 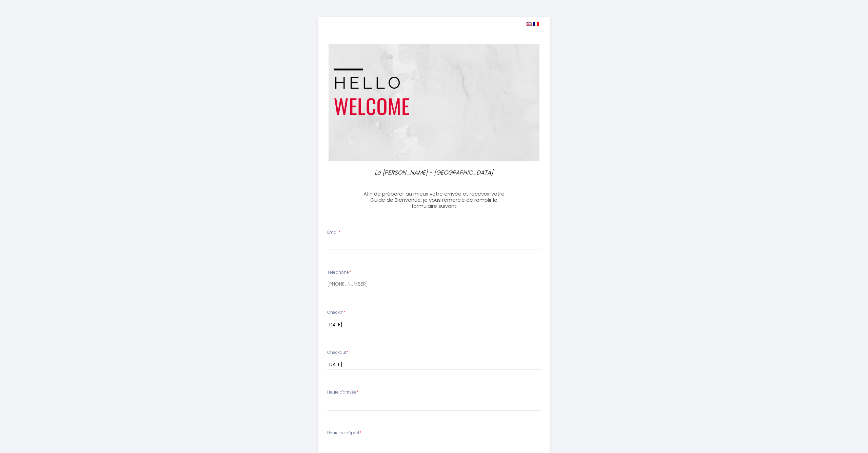 I want to click on label: Téléphone, so click(x=339, y=272).